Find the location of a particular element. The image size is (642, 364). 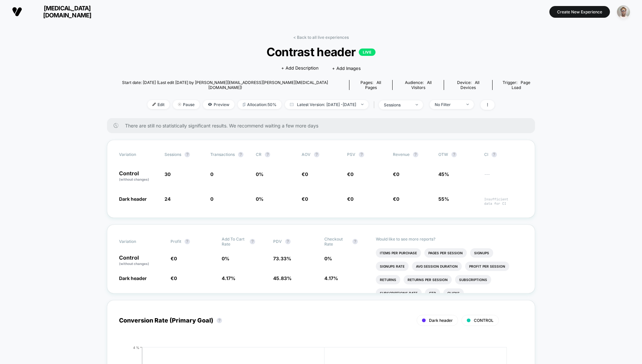

li: Pages Per Session is located at coordinates (446, 253).